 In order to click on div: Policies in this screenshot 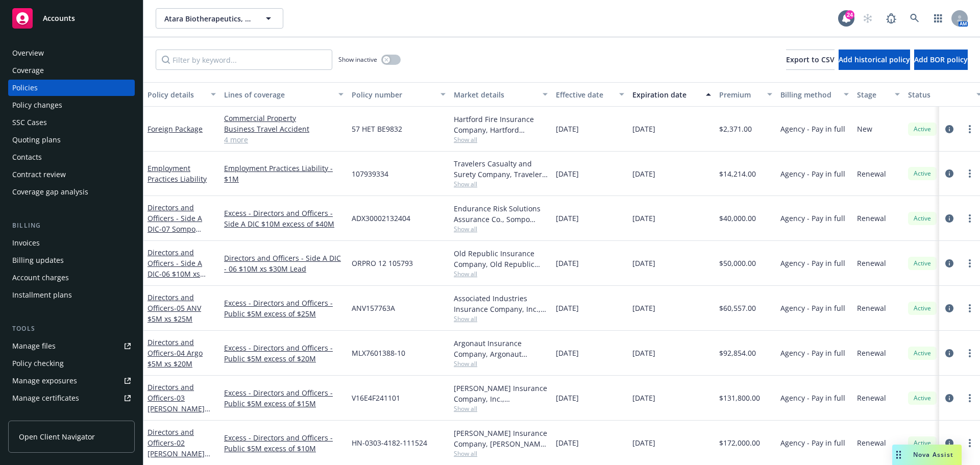, I will do `click(25, 88)`.